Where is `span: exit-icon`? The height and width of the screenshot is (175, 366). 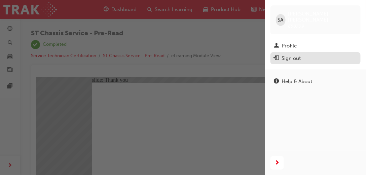
span: exit-icon is located at coordinates (276, 59).